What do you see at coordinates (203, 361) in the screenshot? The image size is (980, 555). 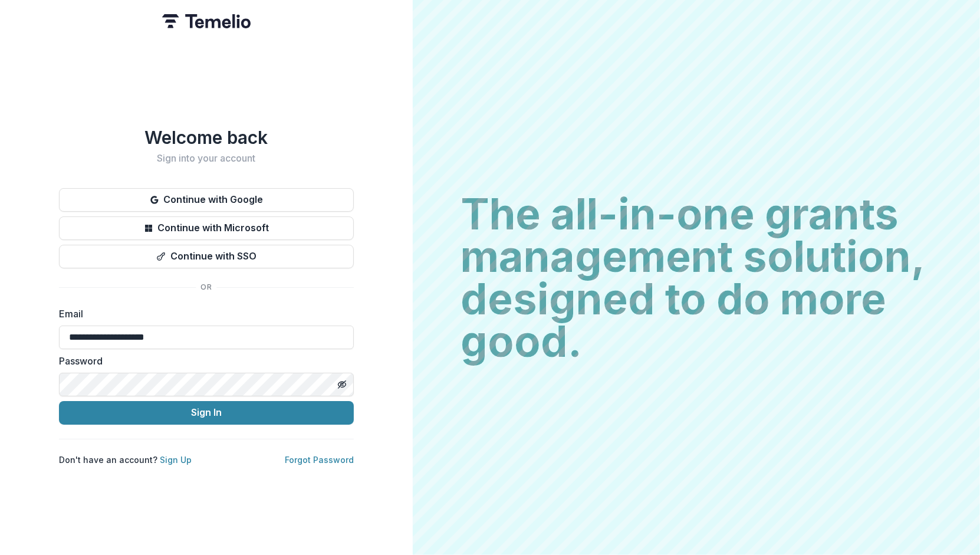 I see `label: Password` at bounding box center [203, 361].